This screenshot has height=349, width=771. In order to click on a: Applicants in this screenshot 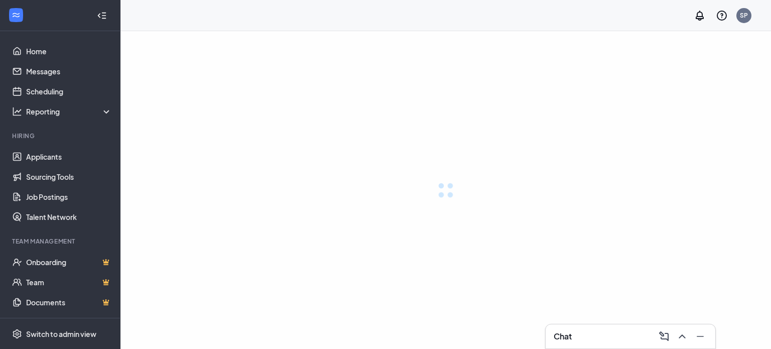, I will do `click(69, 157)`.